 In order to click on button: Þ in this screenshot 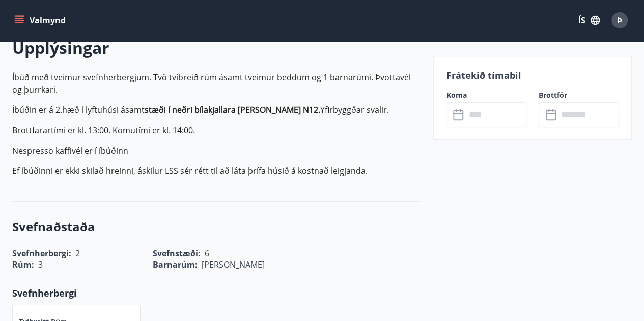, I will do `click(620, 20)`.